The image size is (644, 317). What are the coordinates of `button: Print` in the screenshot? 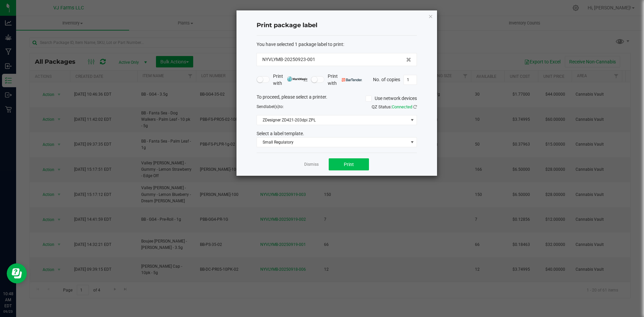 It's located at (349, 164).